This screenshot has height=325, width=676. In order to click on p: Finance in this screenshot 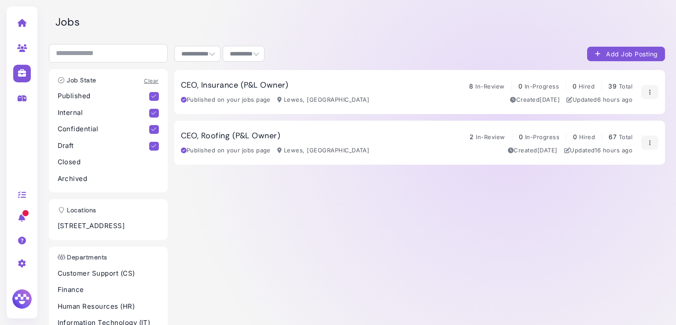, I will do `click(108, 290)`.